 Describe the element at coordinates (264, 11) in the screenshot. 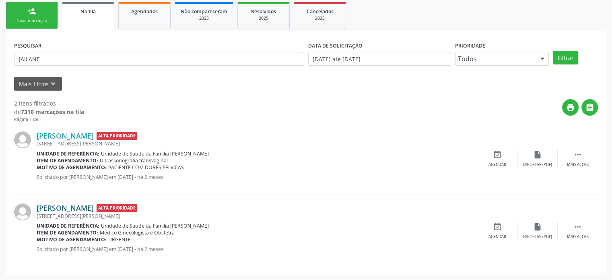

I see `span: Resolvidos` at that location.